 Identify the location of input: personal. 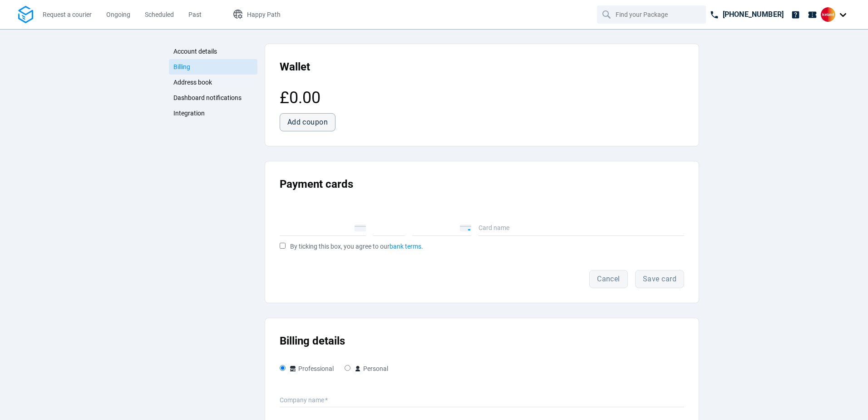
(348, 368).